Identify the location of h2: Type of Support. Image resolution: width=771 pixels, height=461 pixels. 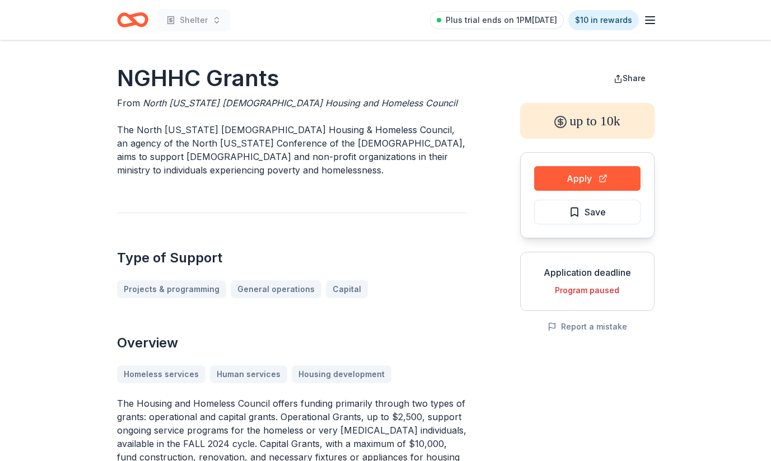
(292, 258).